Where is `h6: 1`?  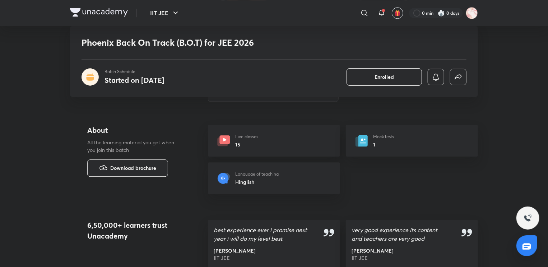
h6: 1 is located at coordinates (384, 144).